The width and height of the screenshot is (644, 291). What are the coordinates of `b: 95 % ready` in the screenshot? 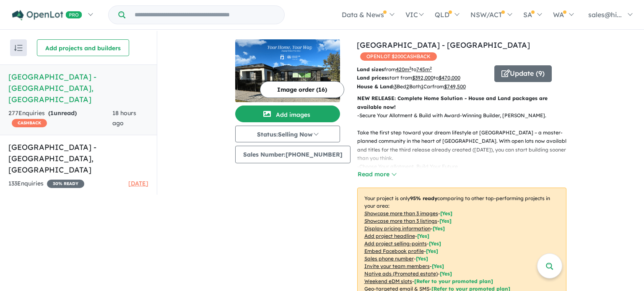 It's located at (424, 198).